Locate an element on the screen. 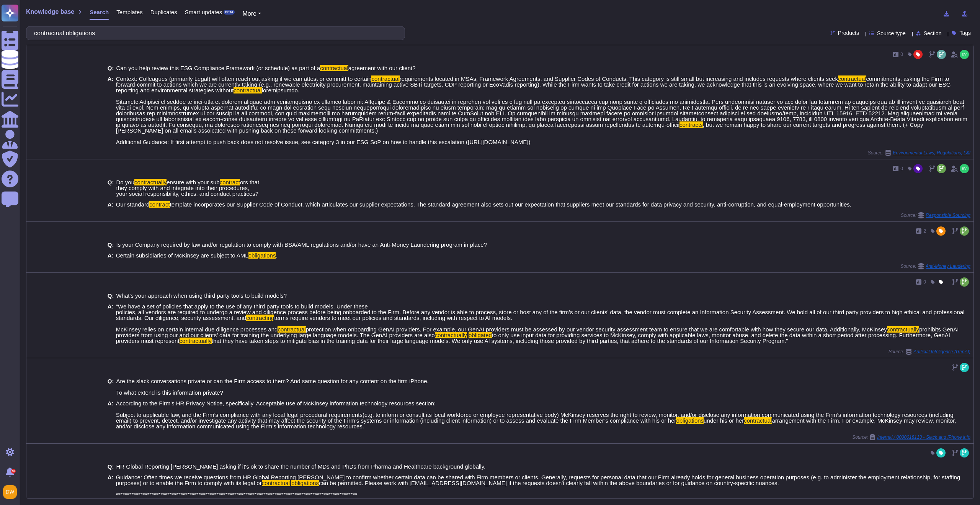  span: Can you help review this ESG Compliance Framework (or schedule) as part of a is located at coordinates (218, 68).